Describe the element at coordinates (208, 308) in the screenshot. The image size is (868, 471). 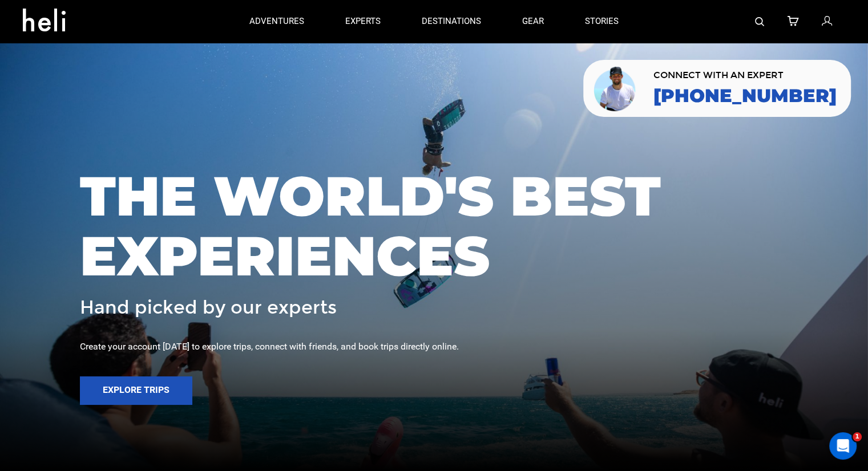
I see `span: Hand picked by our experts` at that location.